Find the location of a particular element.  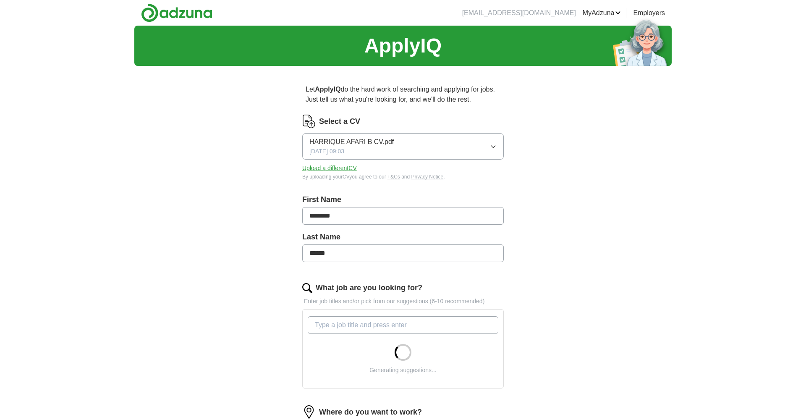

div: Generating suggestions... is located at coordinates (403, 370).